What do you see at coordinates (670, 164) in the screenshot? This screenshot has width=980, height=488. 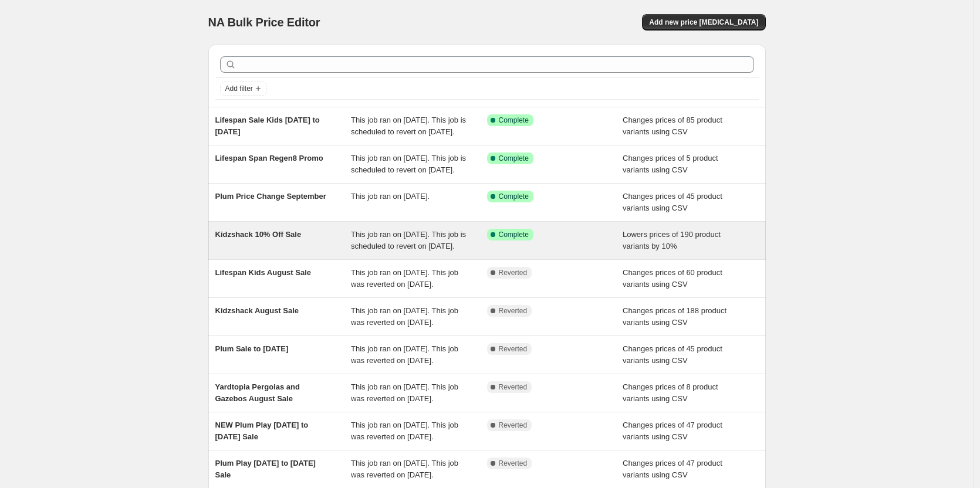 I see `span: Changes prices of 5 product variants using CSV` at bounding box center [670, 164].